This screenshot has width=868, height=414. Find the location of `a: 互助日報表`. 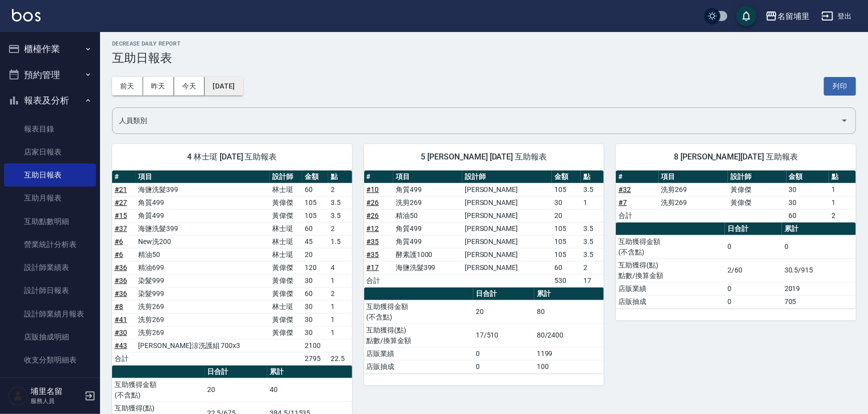

a: 互助日報表 is located at coordinates (50, 175).